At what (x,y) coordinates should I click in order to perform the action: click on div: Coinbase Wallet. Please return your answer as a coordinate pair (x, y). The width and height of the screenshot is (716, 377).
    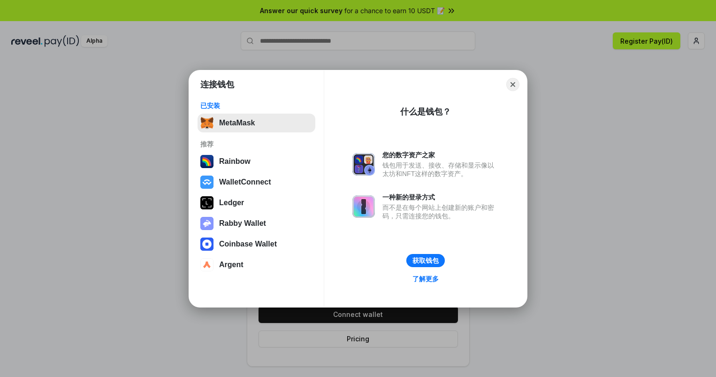
    Looking at the image, I should click on (248, 244).